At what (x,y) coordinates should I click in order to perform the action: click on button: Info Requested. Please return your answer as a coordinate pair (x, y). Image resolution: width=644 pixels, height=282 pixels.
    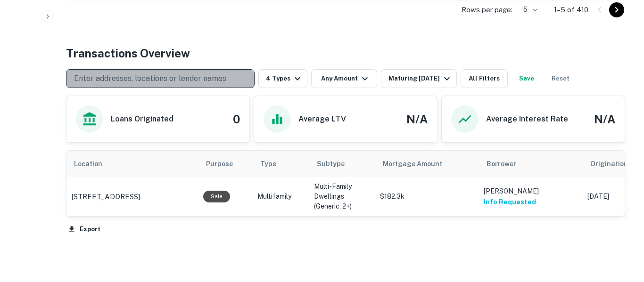
    Looking at the image, I should click on (509, 202).